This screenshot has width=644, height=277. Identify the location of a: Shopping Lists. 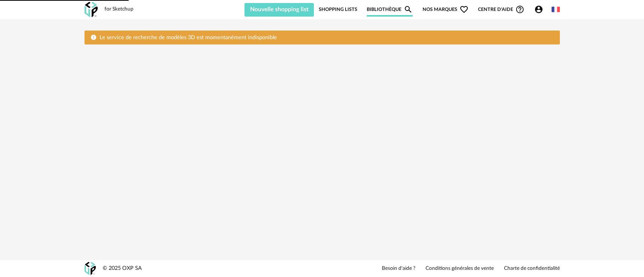
(338, 10).